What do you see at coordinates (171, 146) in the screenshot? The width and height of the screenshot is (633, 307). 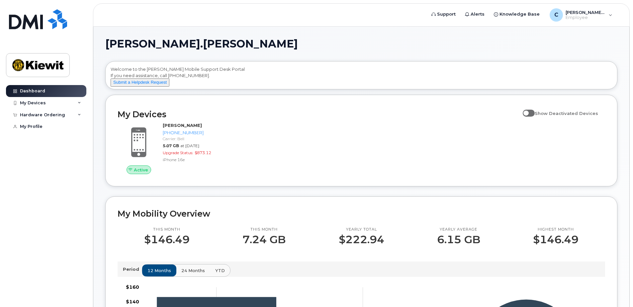 I see `span: 5.07 GB` at bounding box center [171, 146].